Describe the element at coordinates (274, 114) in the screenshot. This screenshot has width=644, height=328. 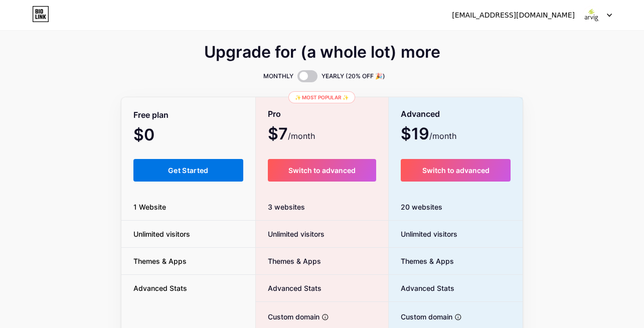
I see `span: Pro` at that location.